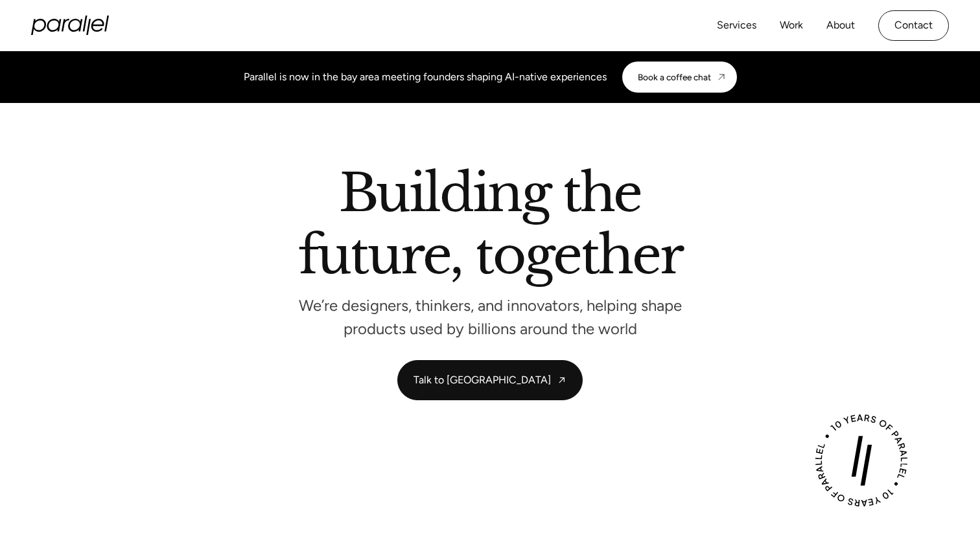  Describe the element at coordinates (721, 77) in the screenshot. I see `img: CTA arrow image` at that location.